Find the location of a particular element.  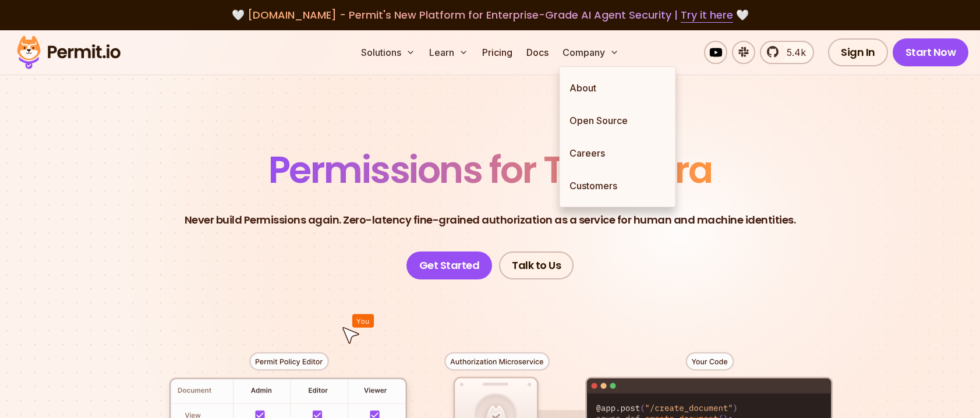

p: Never build Permissions again. Zero-latency fine-grained authorization as a service for human and... is located at coordinates (490, 220).